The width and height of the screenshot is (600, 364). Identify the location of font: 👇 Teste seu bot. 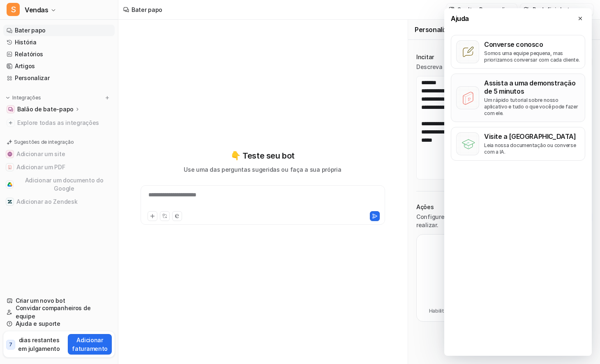
(262, 155).